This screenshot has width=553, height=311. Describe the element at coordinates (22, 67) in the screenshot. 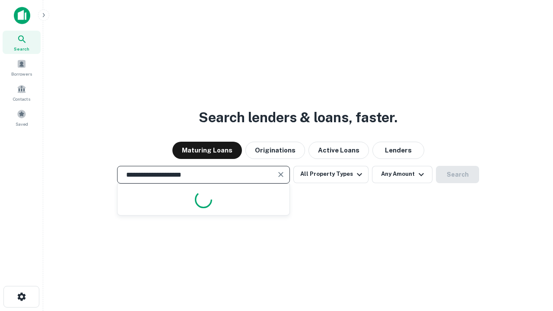

I see `a: Borrowers` at that location.